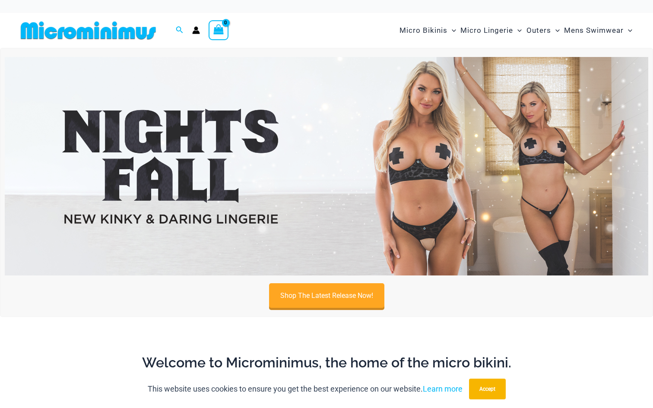  What do you see at coordinates (326, 363) in the screenshot?
I see `h2: Welcome to Microminimus, the home of the micro bikini.` at bounding box center [326, 363].